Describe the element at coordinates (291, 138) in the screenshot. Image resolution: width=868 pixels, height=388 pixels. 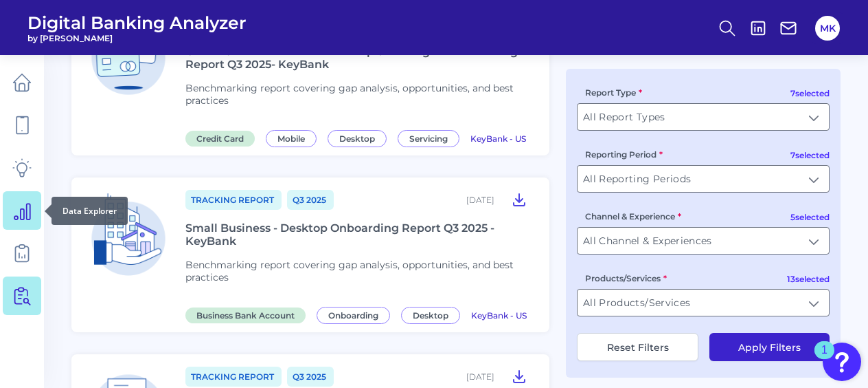
I see `span: Mobile` at that location.